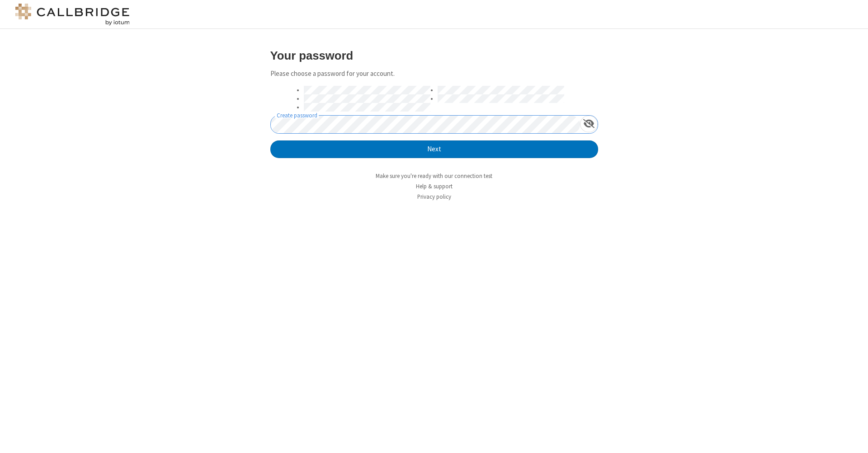 This screenshot has width=868, height=453. What do you see at coordinates (434, 55) in the screenshot?
I see `h3: Your password` at bounding box center [434, 55].